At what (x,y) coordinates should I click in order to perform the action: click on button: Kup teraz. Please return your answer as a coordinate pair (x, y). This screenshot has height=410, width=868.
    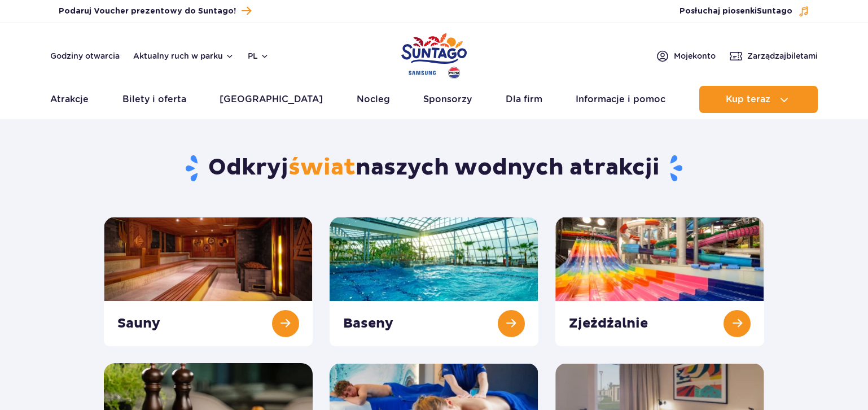
    Looking at the image, I should click on (758, 99).